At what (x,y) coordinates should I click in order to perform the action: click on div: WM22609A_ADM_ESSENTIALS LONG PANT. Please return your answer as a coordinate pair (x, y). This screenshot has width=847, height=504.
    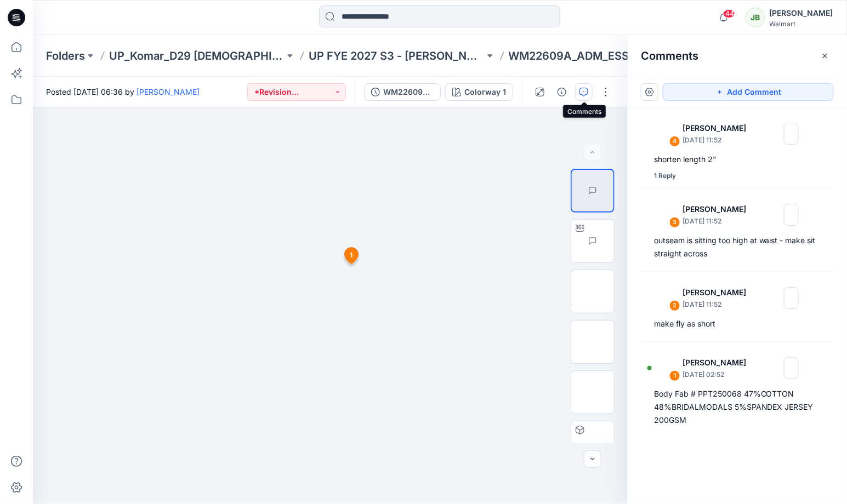
    Looking at the image, I should click on (409, 92).